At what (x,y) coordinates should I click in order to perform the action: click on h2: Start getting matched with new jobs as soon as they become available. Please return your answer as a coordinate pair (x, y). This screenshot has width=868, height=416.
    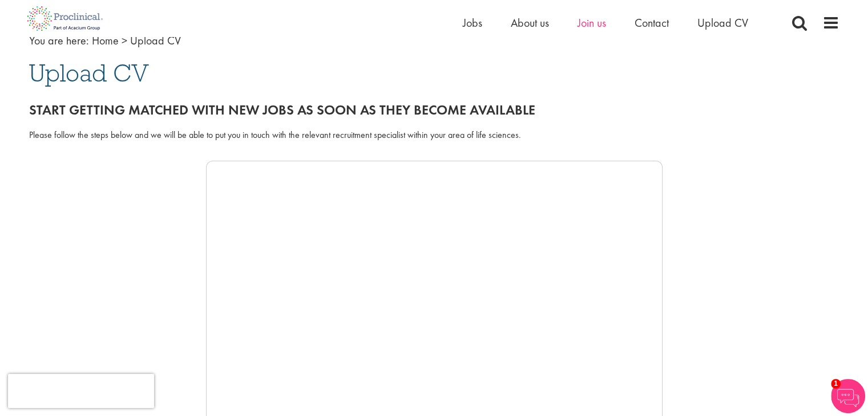
    Looking at the image, I should click on (435, 110).